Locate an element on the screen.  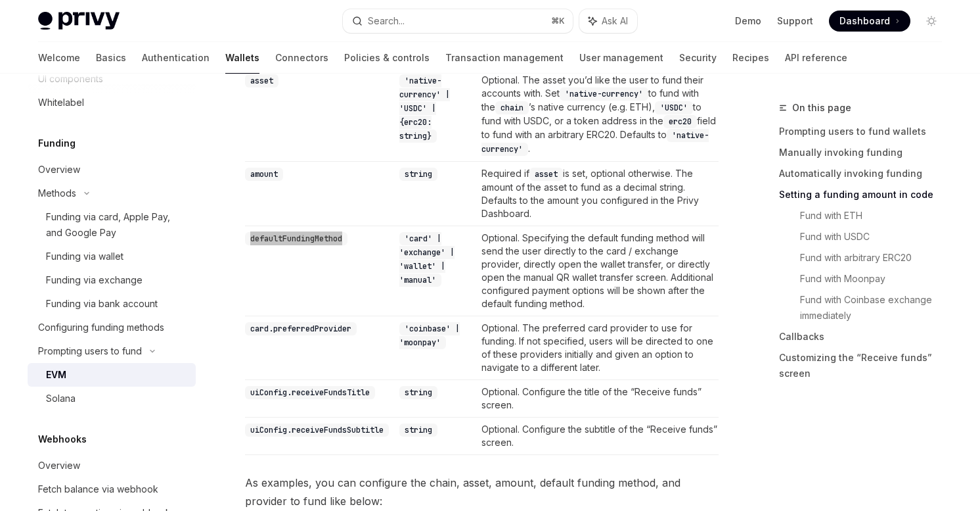
code: card.preferredProvider is located at coordinates (301, 329).